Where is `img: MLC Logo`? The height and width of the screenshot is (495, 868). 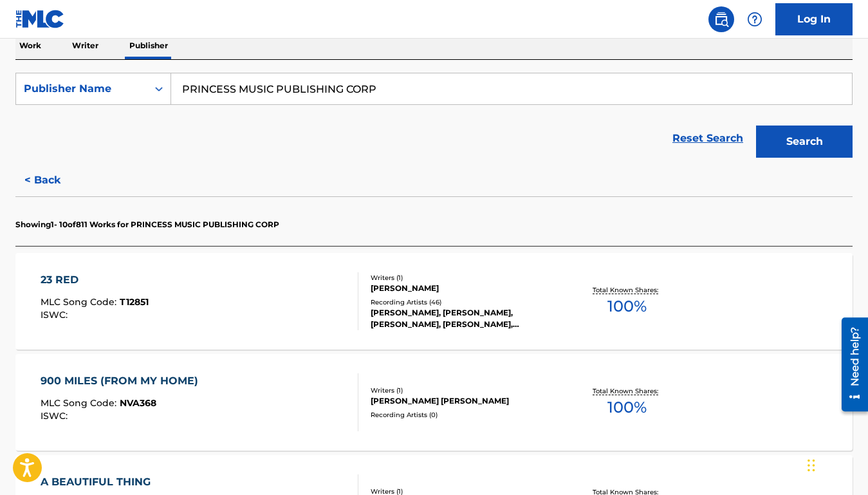 img: MLC Logo is located at coordinates (40, 19).